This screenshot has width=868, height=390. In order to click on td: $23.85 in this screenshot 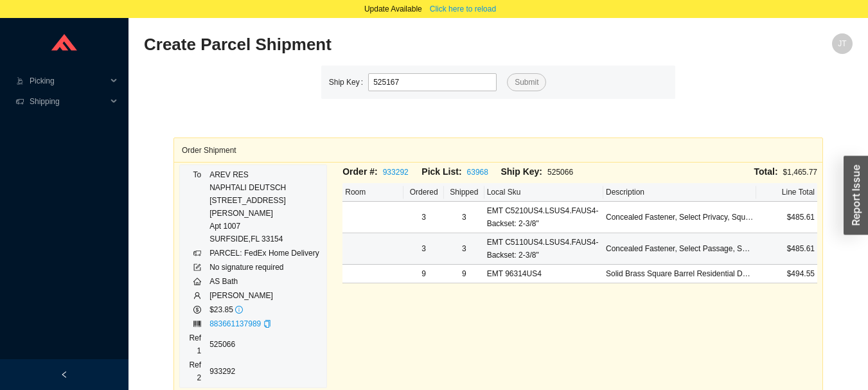, I will do `click(265, 310)`.